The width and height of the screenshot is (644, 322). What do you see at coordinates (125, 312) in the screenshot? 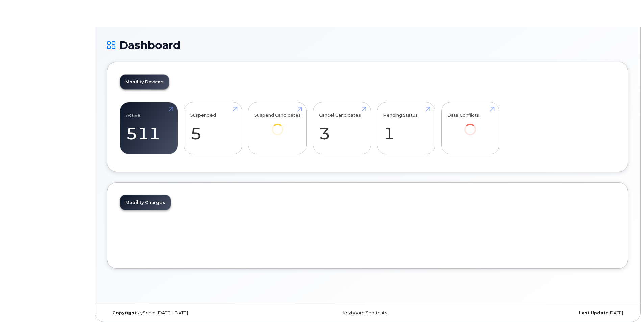
I see `strong: Copyright` at bounding box center [125, 312].